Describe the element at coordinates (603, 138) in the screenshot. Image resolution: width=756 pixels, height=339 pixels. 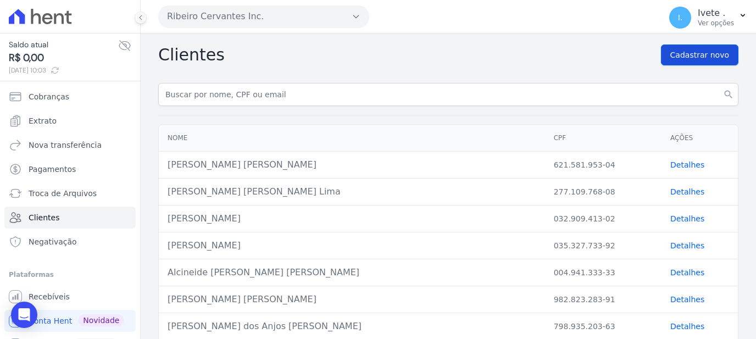
I see `th: CPF` at that location.